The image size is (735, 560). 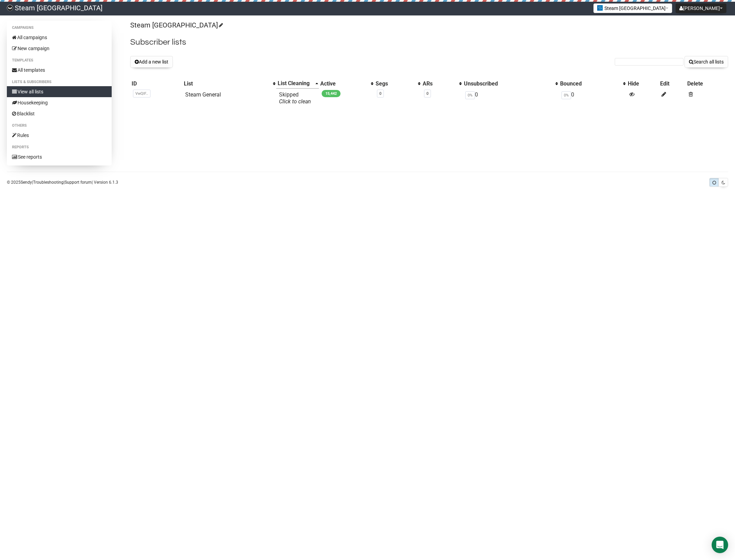 I want to click on span: 15,442, so click(x=331, y=94).